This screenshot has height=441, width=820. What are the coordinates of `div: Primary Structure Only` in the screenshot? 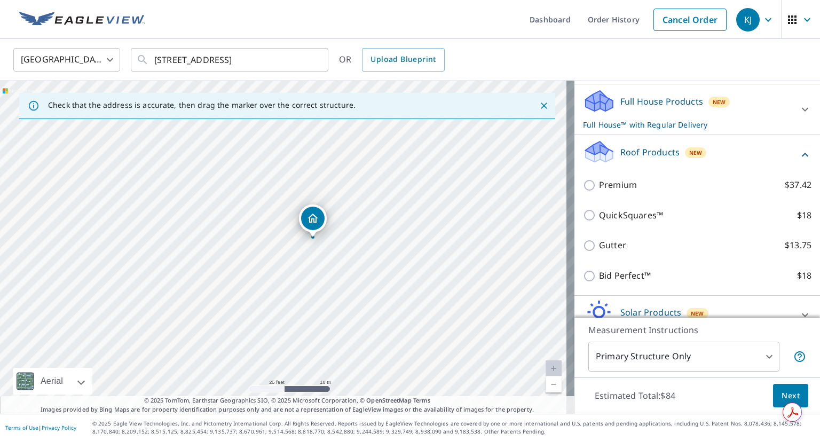 It's located at (684, 357).